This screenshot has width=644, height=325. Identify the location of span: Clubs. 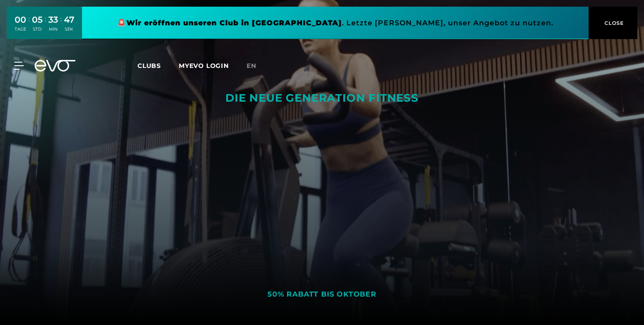
(149, 65).